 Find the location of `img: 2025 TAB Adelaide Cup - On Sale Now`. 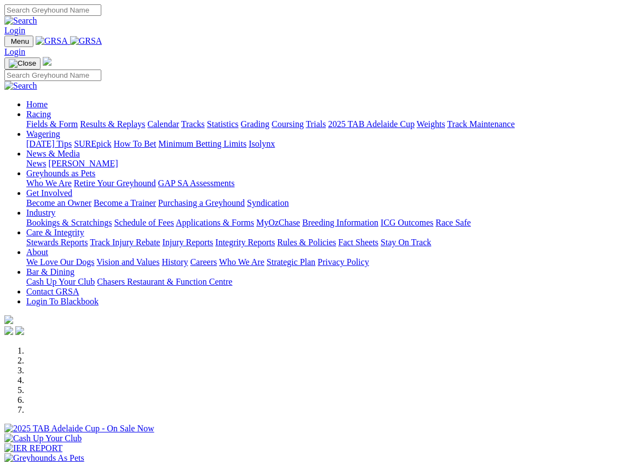

img: 2025 TAB Adelaide Cup - On Sale Now is located at coordinates (79, 429).